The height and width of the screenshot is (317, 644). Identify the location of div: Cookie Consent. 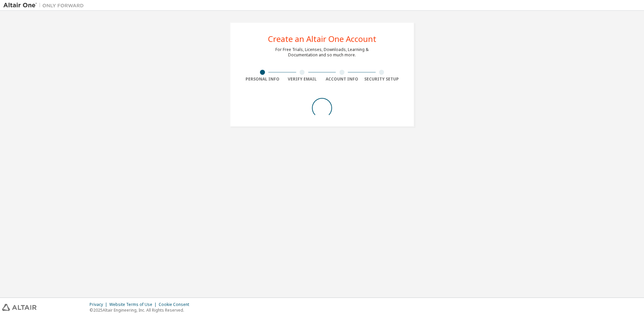
(176, 304).